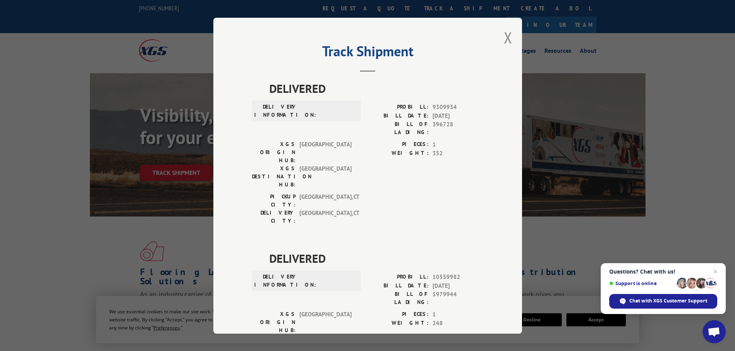  I want to click on label: XGS DESTINATION HUB:, so click(274, 177).